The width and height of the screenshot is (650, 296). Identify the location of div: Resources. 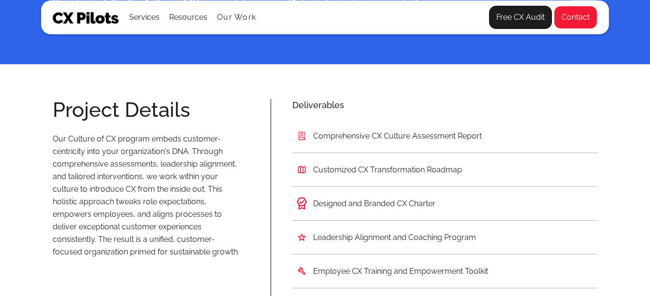
(188, 17).